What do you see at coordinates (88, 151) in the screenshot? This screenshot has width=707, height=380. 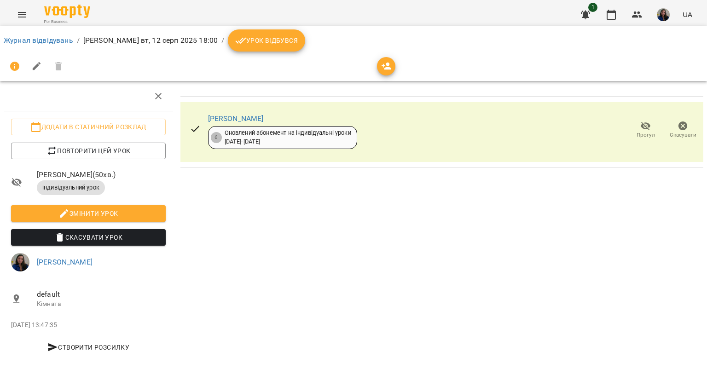 I see `span: Повторити цей урок` at bounding box center [88, 151].